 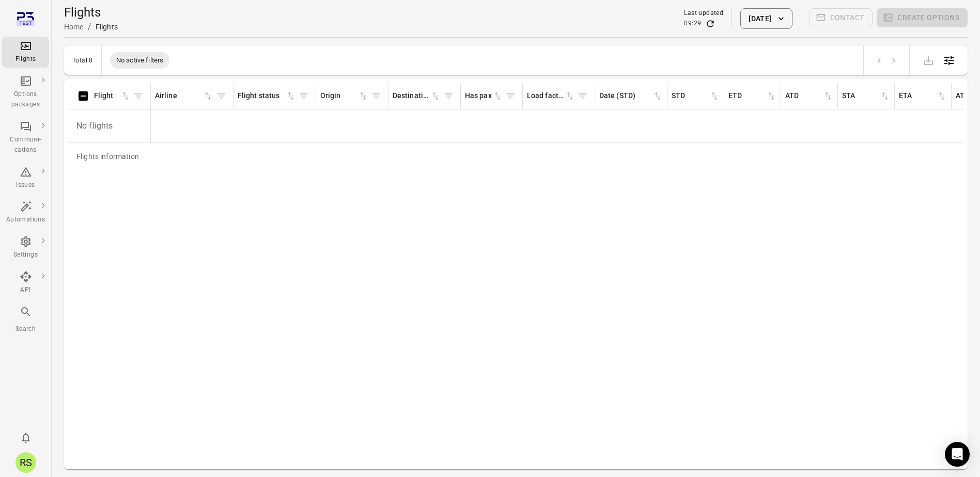 What do you see at coordinates (112, 96) in the screenshot?
I see `span: Flight` at bounding box center [112, 96].